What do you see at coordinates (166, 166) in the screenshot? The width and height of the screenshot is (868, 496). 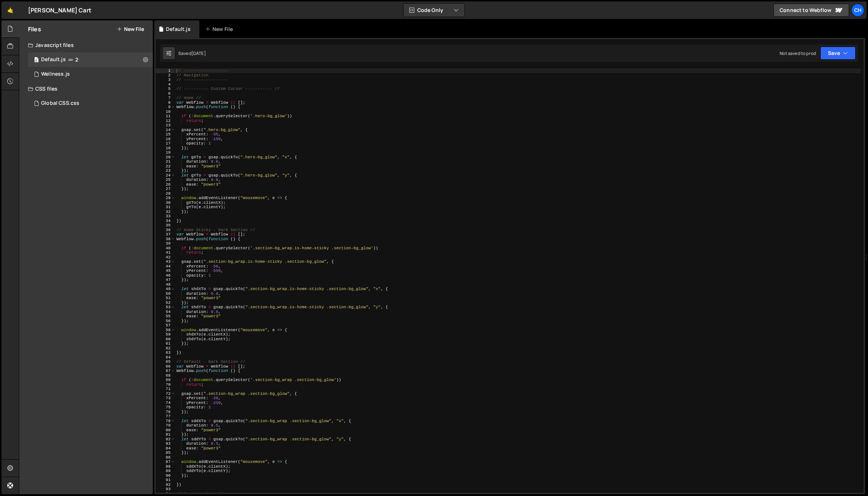 I see `div: 22` at bounding box center [166, 166].